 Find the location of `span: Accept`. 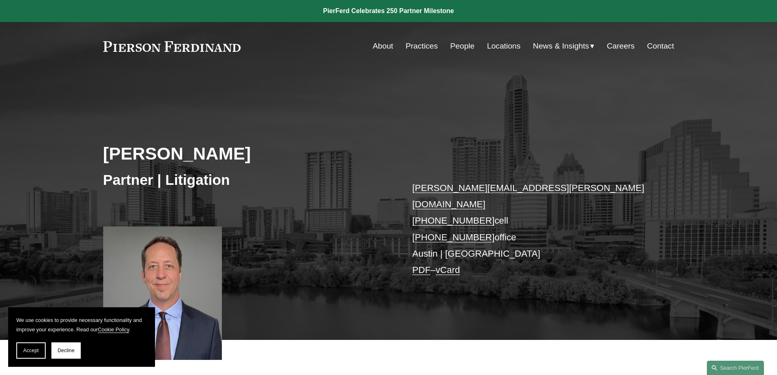

span: Accept is located at coordinates (31, 350).